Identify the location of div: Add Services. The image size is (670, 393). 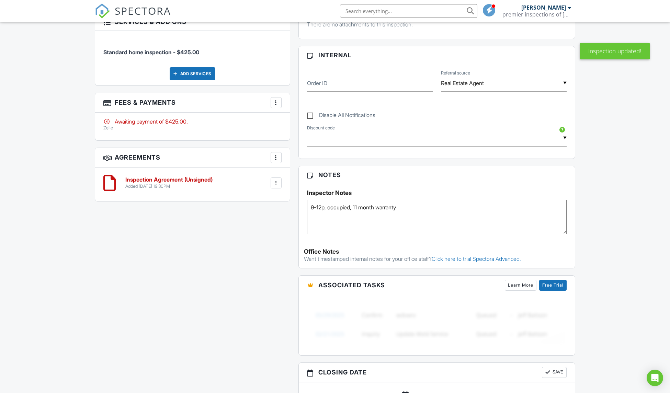
(192, 74).